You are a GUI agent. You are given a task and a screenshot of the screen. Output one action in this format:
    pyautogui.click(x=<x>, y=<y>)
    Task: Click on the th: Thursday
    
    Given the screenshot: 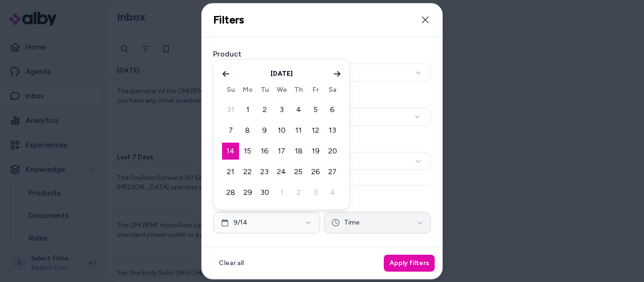 What is the action you would take?
    pyautogui.click(x=298, y=90)
    